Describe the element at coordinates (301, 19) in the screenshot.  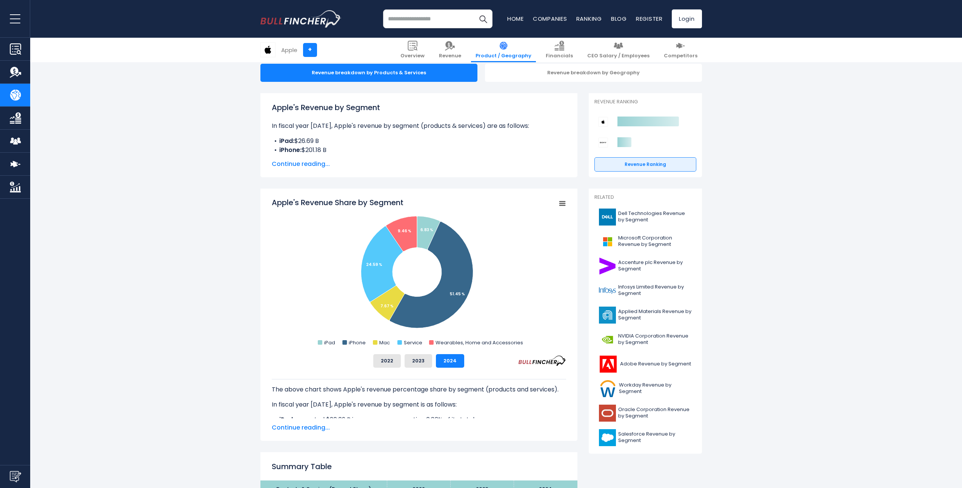
I see `img: bullfincher logo` at that location.